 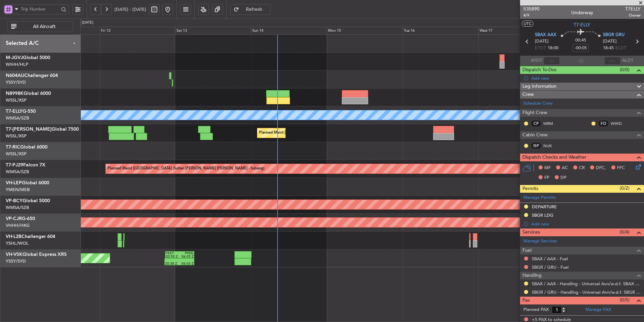 What do you see at coordinates (45, 27) in the screenshot?
I see `span: All Aircraft` at bounding box center [45, 27].